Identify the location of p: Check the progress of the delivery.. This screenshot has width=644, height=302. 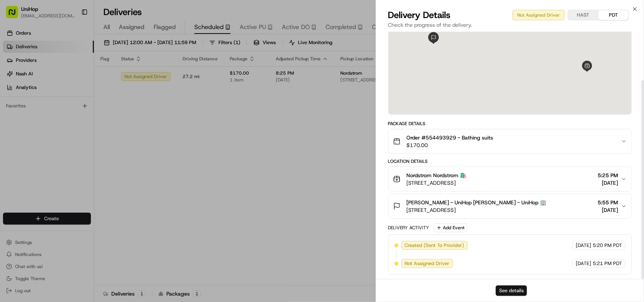
(510, 25).